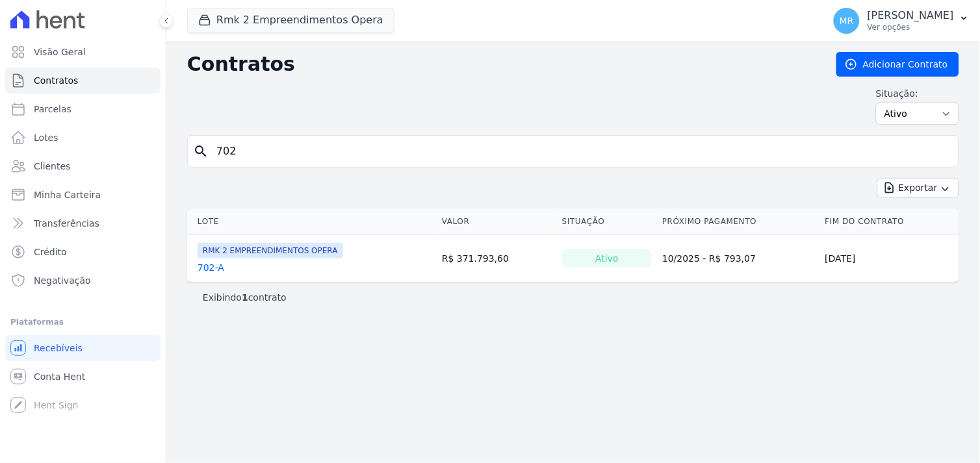 The width and height of the screenshot is (980, 463). Describe the element at coordinates (83, 252) in the screenshot. I see `a: Crédito` at that location.